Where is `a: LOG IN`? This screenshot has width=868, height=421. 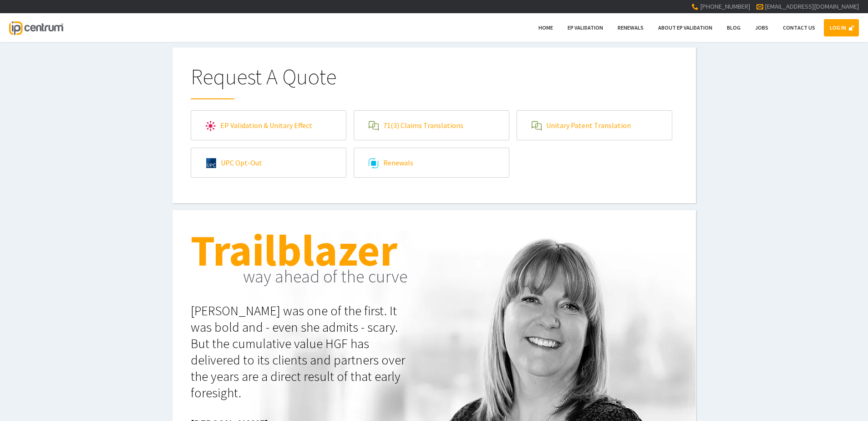
a: LOG IN is located at coordinates (841, 28).